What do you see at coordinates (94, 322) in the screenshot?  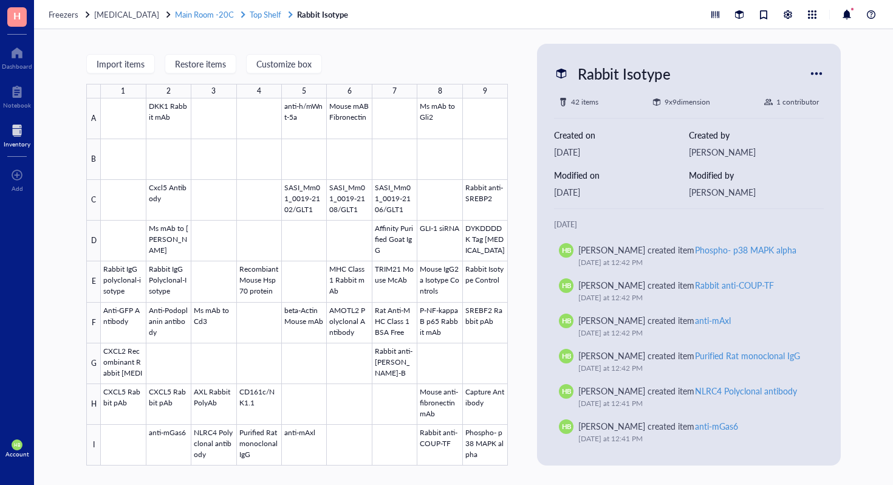 I see `div: F` at bounding box center [94, 322].